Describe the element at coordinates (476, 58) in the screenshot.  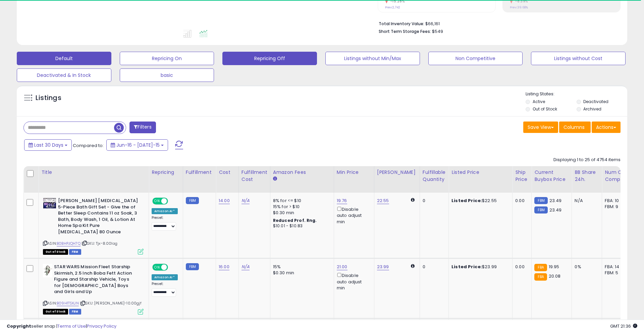
I see `button: Non Competitive` at that location.